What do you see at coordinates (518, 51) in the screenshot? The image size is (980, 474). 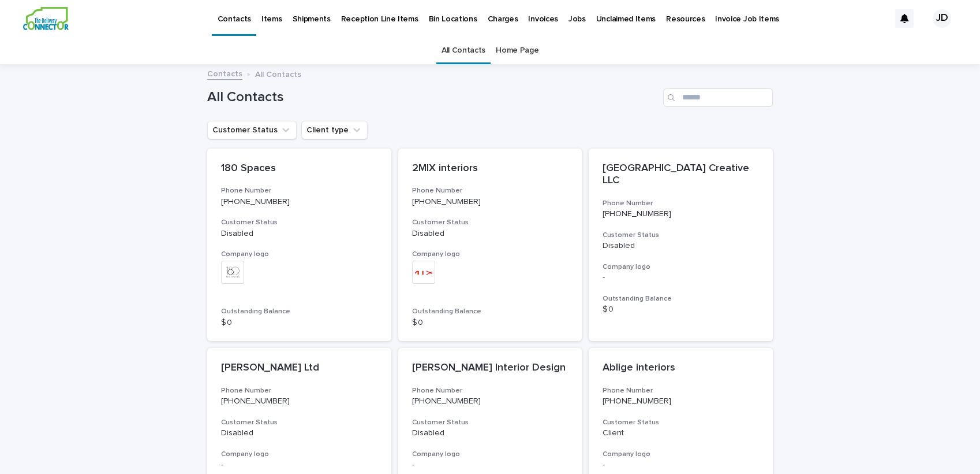 I see `a: Home Page` at bounding box center [518, 51].